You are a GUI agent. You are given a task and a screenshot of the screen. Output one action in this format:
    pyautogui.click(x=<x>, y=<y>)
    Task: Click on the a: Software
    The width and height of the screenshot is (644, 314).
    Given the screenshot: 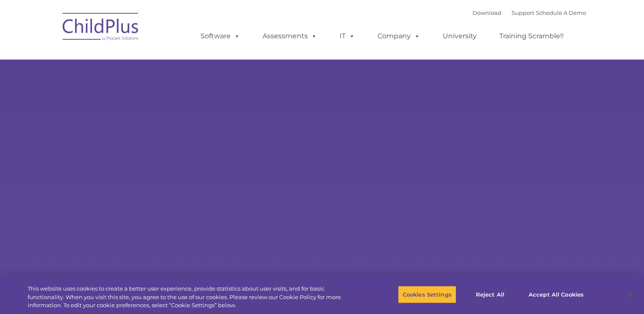 What is the action you would take?
    pyautogui.click(x=220, y=36)
    